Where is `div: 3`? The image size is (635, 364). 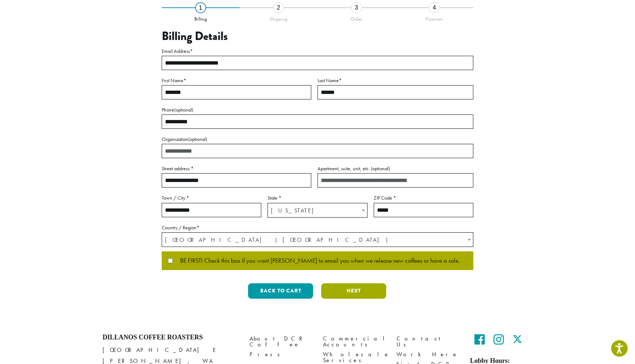 div: 3 is located at coordinates (356, 7).